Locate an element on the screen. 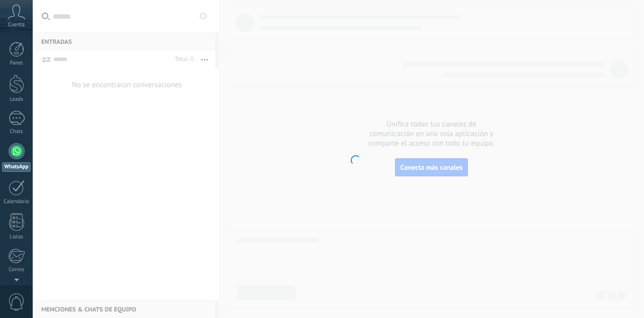  div: Calendario is located at coordinates (16, 202).